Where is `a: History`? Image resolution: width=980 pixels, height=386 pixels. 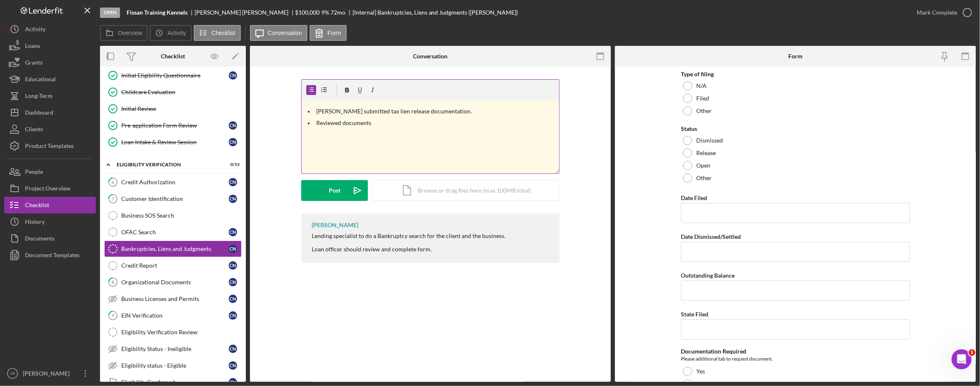 a: History is located at coordinates (50, 222).